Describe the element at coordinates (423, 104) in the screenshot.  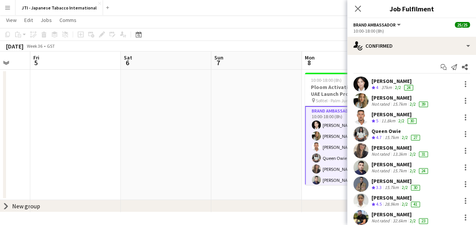
I see `div: 39` at that location.